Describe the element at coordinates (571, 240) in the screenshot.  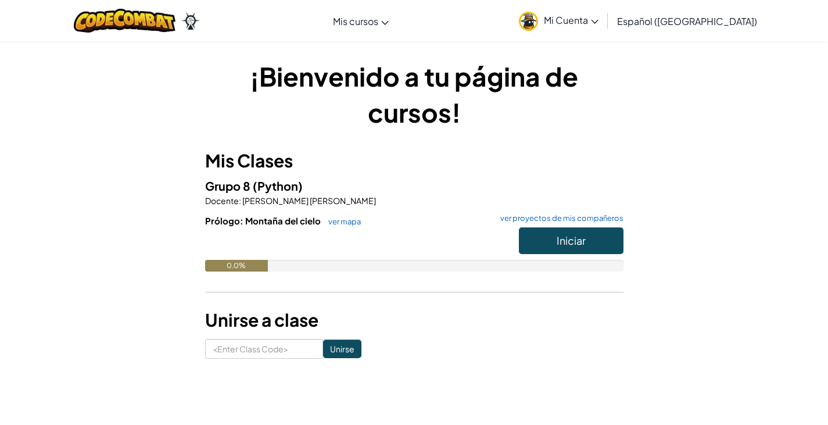
I see `span: Iniciar` at that location.